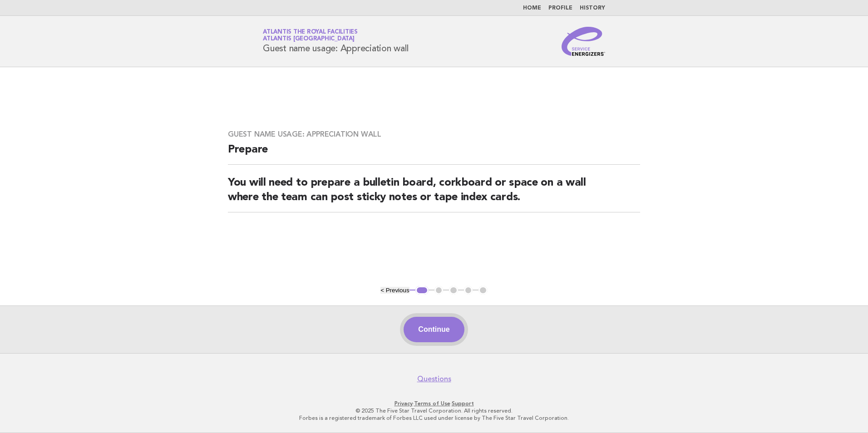 This screenshot has height=433, width=868. Describe the element at coordinates (463, 403) in the screenshot. I see `a: Support` at that location.